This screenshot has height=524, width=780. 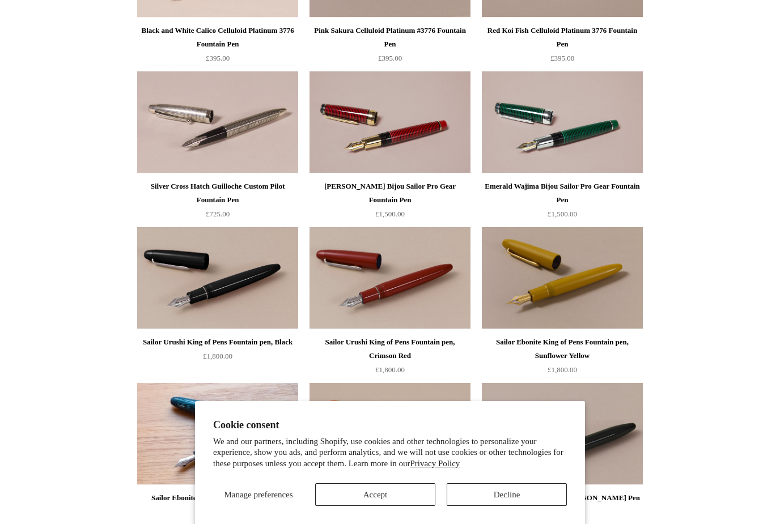 What do you see at coordinates (390, 122) in the screenshot?
I see `img: Ruby Wajima Bijou Sailor Pro Gear Fountain Pen` at bounding box center [390, 122].